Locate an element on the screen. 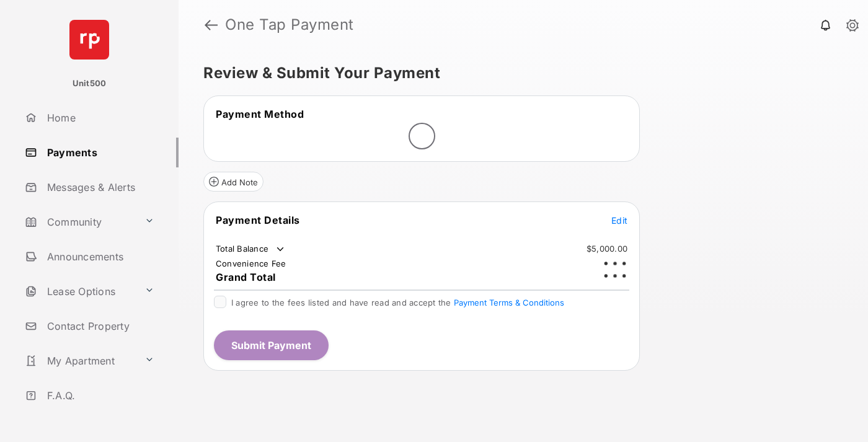 This screenshot has height=442, width=868. img: svg+xml;base64,PHN2ZyB4bWxucz0iaHR0cDovL3d3dy53My5vcmcvMjAwMC9zdmciIHdpZHRoPSI2NCIgaGVpZ2h0PSI2NC... is located at coordinates (89, 40).